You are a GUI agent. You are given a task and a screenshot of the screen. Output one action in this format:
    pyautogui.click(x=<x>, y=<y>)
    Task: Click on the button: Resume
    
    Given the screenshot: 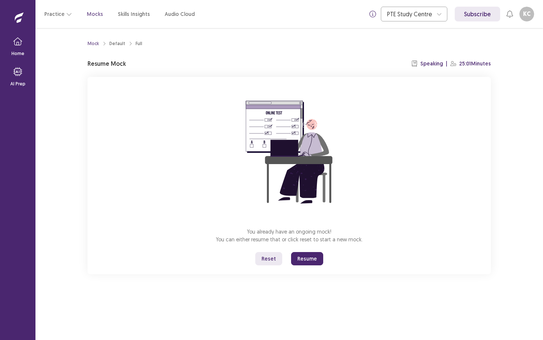 What is the action you would take?
    pyautogui.click(x=307, y=259)
    